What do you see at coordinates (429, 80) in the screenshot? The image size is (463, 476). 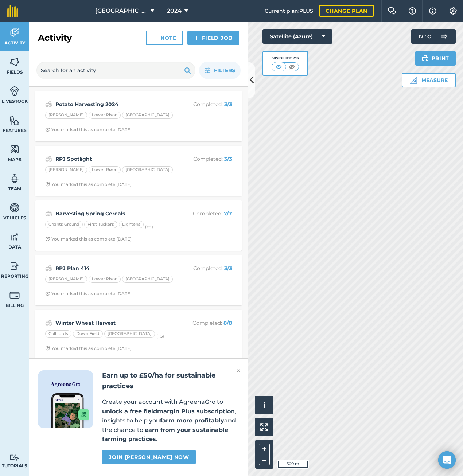 I see `button: Measure` at bounding box center [429, 80].